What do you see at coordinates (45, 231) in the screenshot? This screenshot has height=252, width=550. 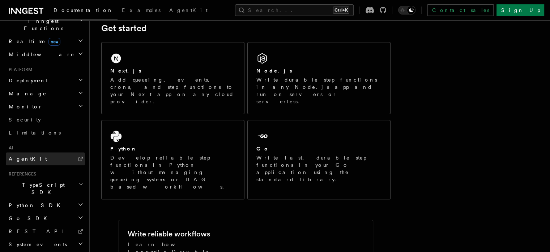 I see `a: REST API` at bounding box center [45, 231].